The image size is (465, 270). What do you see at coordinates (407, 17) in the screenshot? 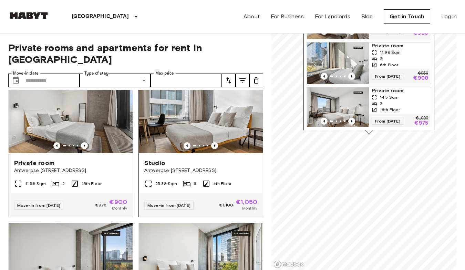
I see `a: Get in Touch` at bounding box center [407, 17].